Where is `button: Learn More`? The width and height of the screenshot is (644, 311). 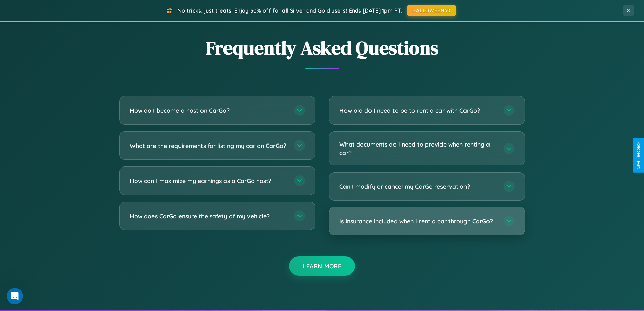
button: Learn More is located at coordinates (322, 266).